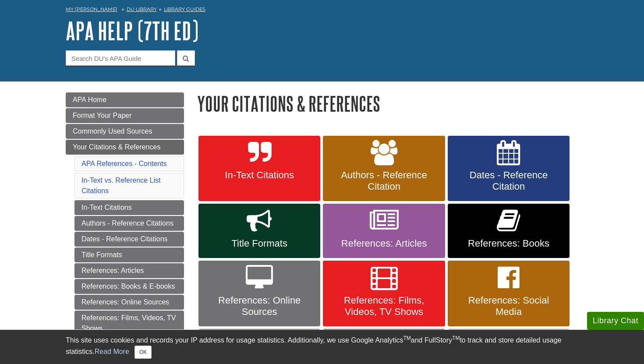  What do you see at coordinates (142, 10) in the screenshot?
I see `a: DU Library` at bounding box center [142, 10].